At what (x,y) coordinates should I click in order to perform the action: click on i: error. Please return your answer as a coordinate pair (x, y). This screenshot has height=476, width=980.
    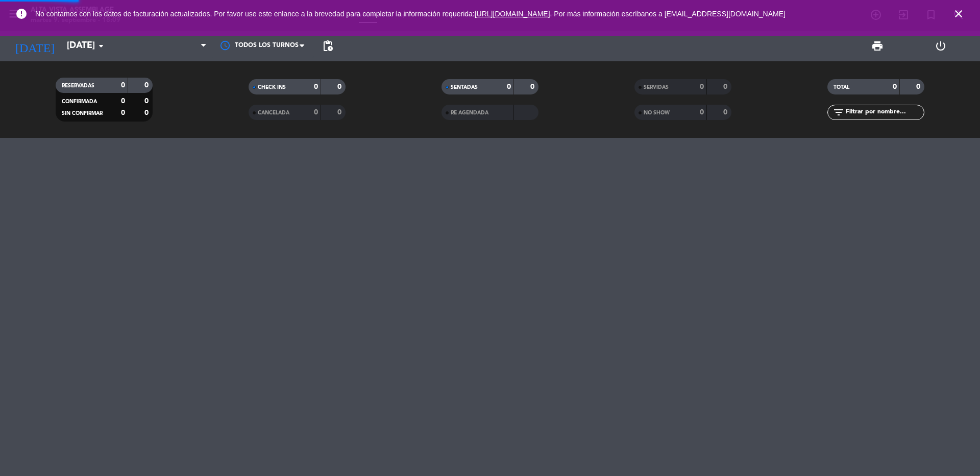
    Looking at the image, I should click on (22, 14).